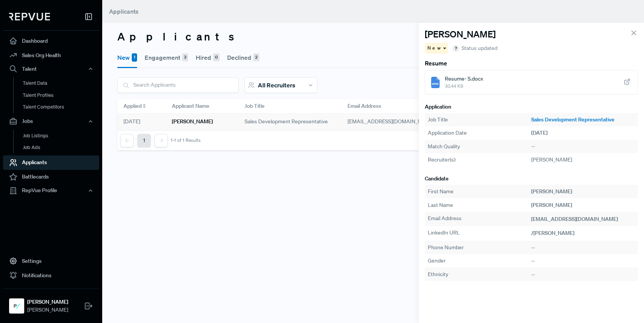 The height and width of the screenshot is (323, 644). What do you see at coordinates (479, 119) in the screenshot?
I see `div: Job Title` at bounding box center [479, 119].